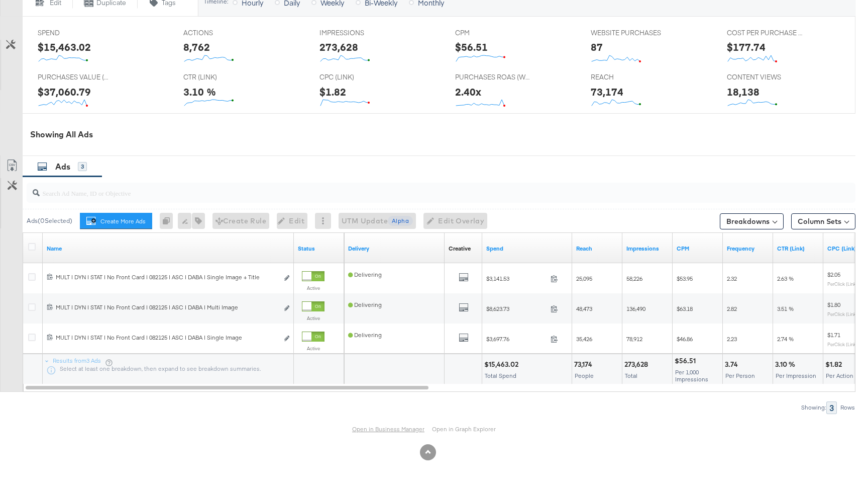 Image resolution: width=868 pixels, height=482 pixels. What do you see at coordinates (527, 249) in the screenshot?
I see `a: The total amount spent to date.` at bounding box center [527, 249].